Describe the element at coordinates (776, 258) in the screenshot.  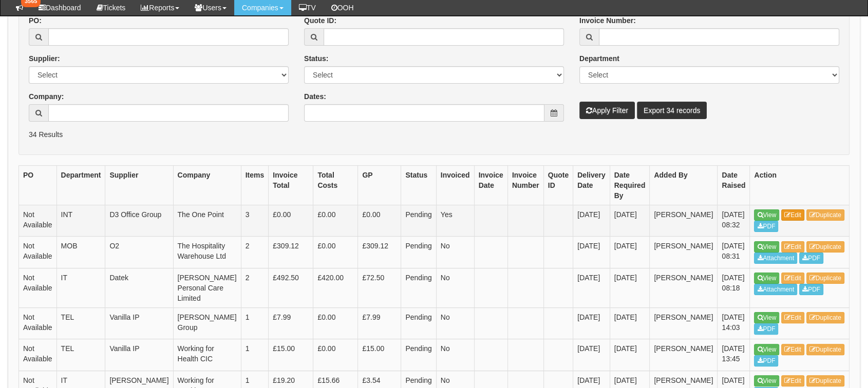
I see `a: Attachment` at that location.